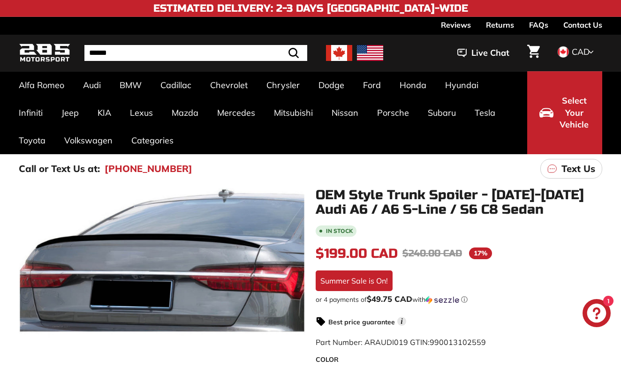 The width and height of the screenshot is (621, 367). I want to click on a: Mercedes, so click(236, 112).